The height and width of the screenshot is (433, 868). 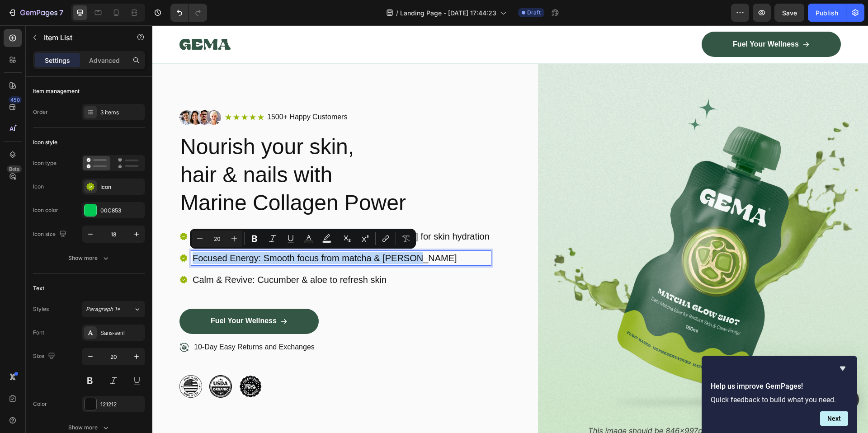 What do you see at coordinates (45, 163) in the screenshot?
I see `div: Icon type` at bounding box center [45, 163].